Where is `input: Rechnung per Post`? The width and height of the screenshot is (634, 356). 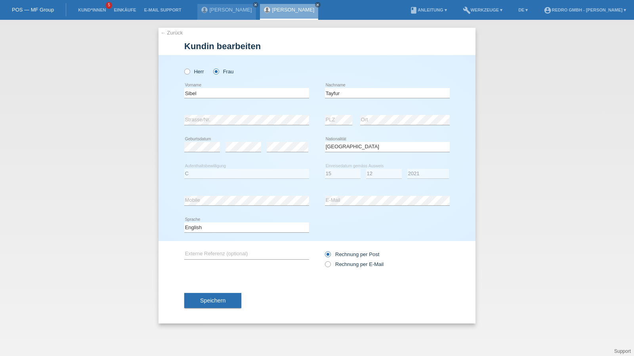 input: Rechnung per Post is located at coordinates (327, 256).